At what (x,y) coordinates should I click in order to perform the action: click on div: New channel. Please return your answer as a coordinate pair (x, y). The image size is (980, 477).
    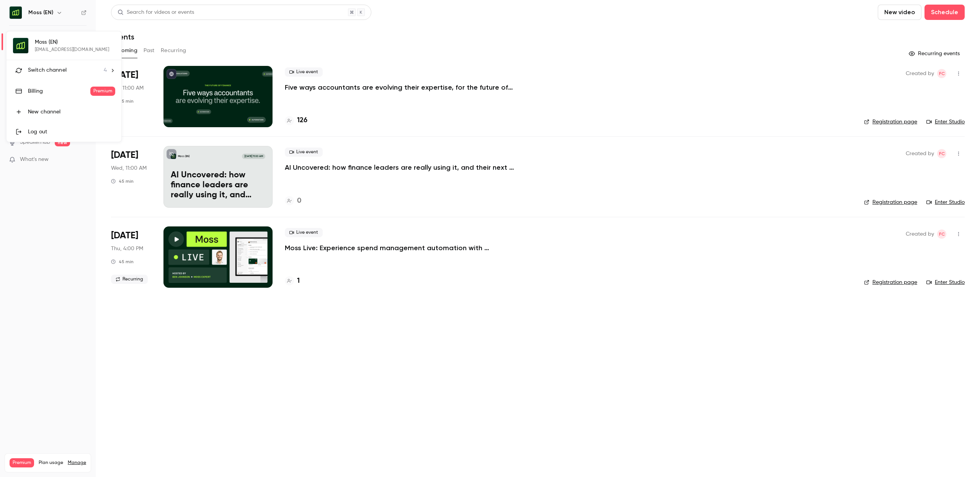
    Looking at the image, I should click on (72, 112).